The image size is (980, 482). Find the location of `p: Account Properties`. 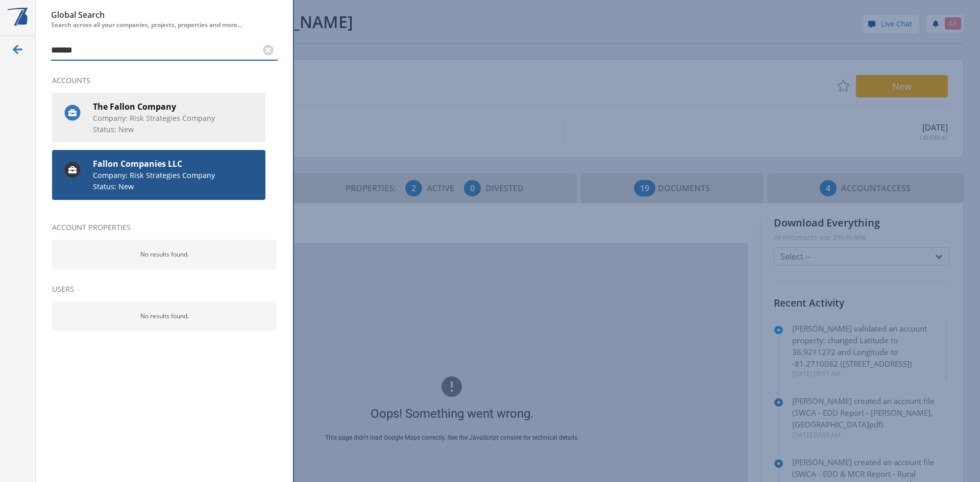

p: Account Properties is located at coordinates (165, 228).